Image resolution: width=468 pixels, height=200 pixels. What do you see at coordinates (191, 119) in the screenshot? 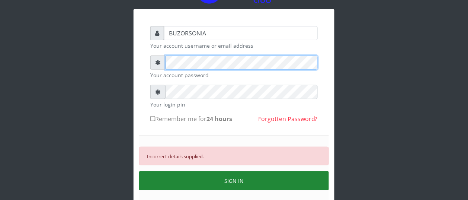
I see `label: Remember me for` at bounding box center [191, 119].